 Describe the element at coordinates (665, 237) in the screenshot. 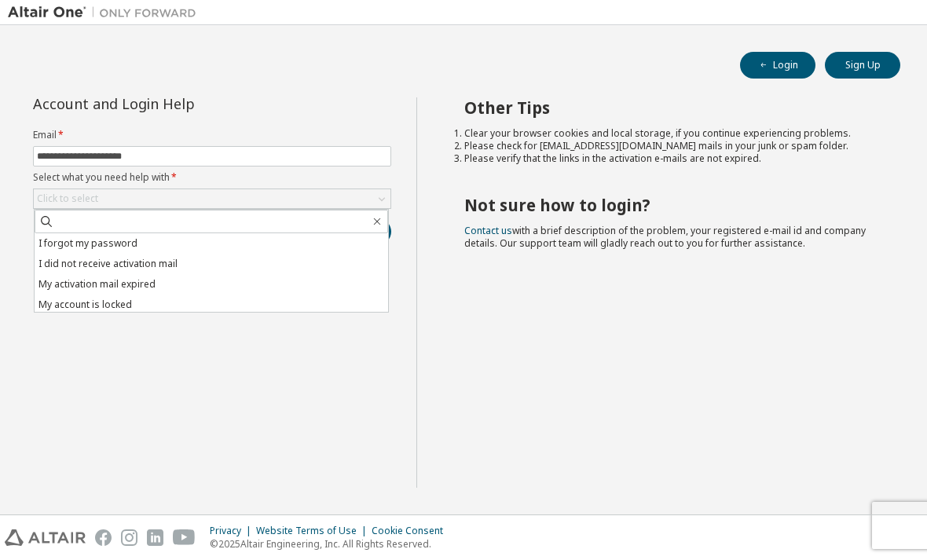

I see `span: with a brief description of the problem, your registered e-mail id and company details. Our suppo...` at that location.